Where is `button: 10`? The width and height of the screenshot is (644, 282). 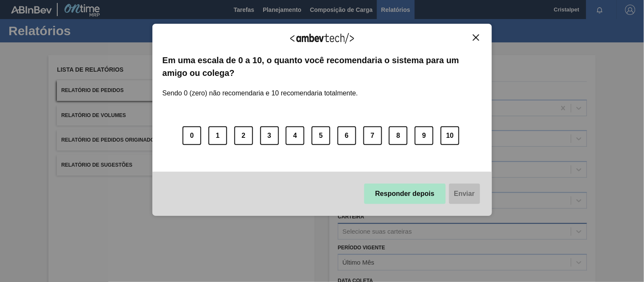 button: 10 is located at coordinates (450, 135).